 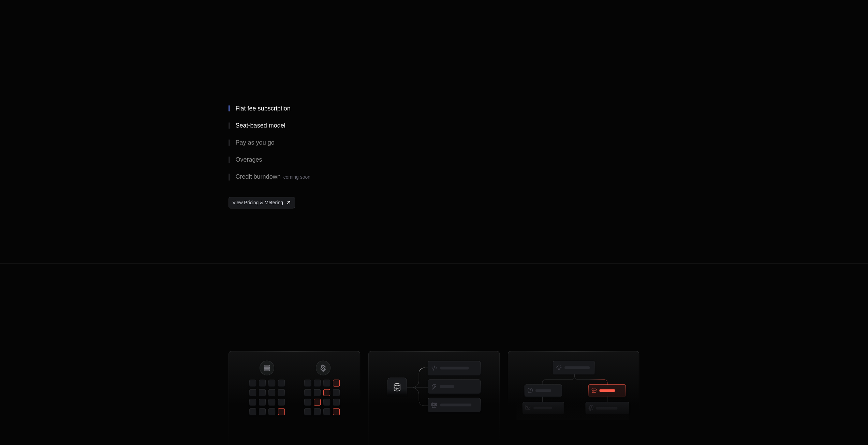 I want to click on span: Built for the moments that make or b, so click(x=436, y=307).